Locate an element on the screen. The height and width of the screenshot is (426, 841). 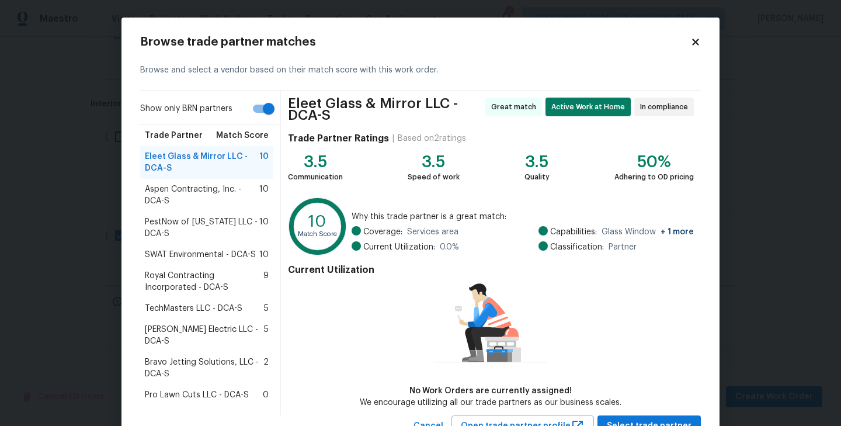
span: Show only BRN partners is located at coordinates (186, 109).